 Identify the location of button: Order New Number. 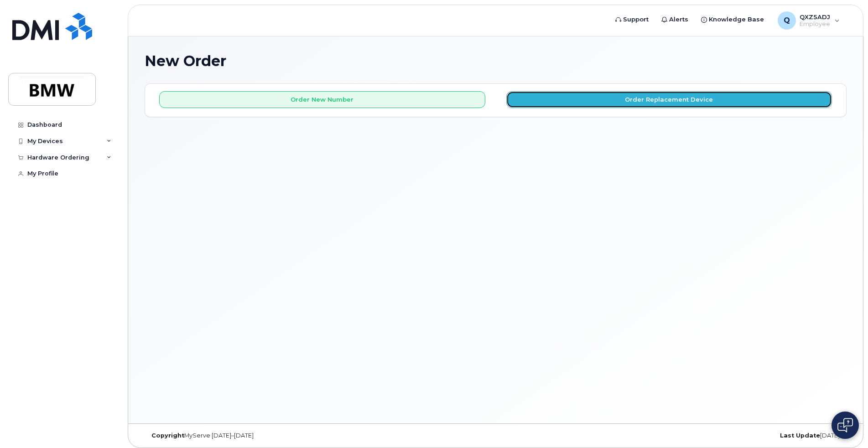
(322, 99).